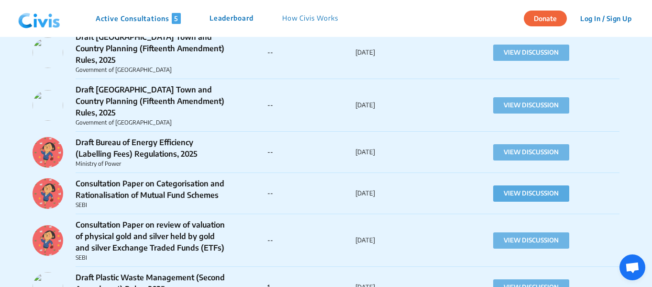 This screenshot has width=652, height=287. Describe the element at coordinates (545, 18) in the screenshot. I see `button: Donate` at that location.